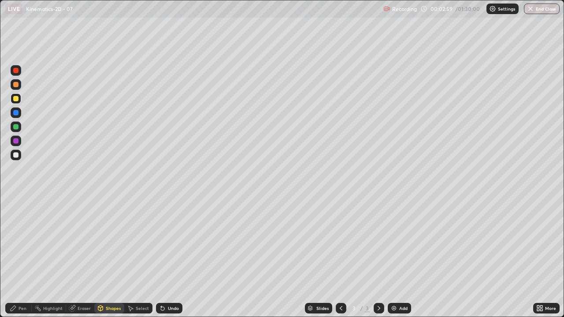 The height and width of the screenshot is (317, 564). Describe the element at coordinates (404, 9) in the screenshot. I see `p: Recording` at that location.